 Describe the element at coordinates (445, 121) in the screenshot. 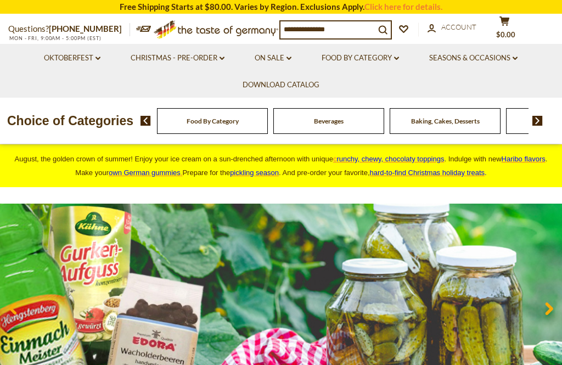

I see `span: Baking, Cakes, Desserts` at that location.